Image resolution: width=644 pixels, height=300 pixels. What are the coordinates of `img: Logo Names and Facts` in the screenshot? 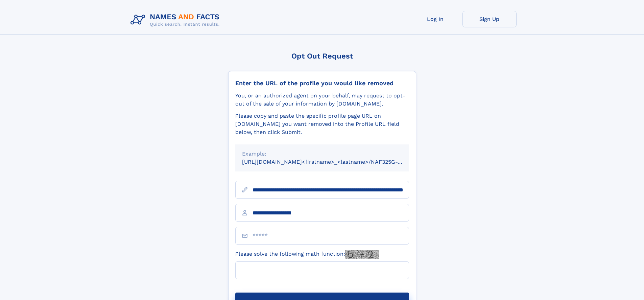 It's located at (177, 20).